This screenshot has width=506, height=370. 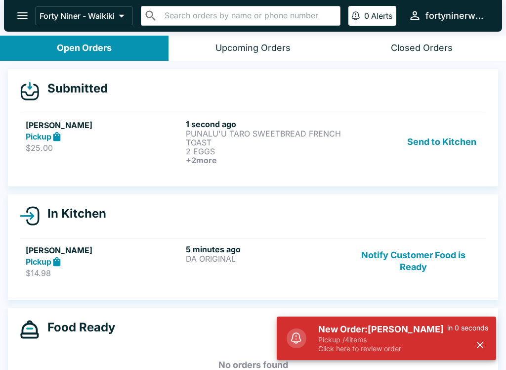 What do you see at coordinates (367, 16) in the screenshot?
I see `p: 0` at bounding box center [367, 16].